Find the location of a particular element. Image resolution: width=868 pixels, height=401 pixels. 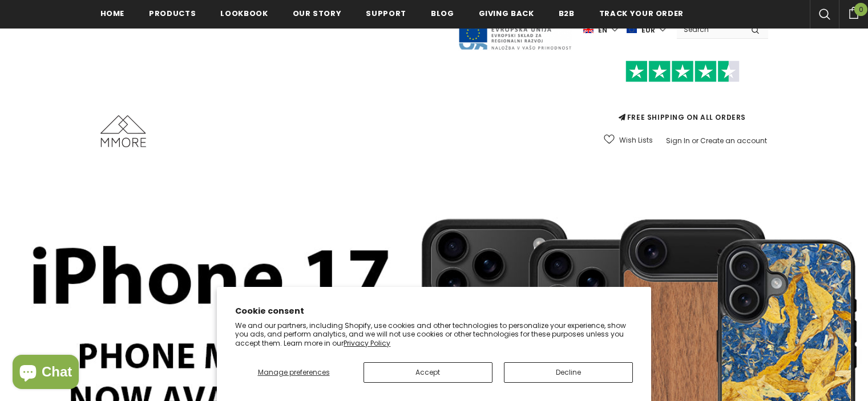

span: or is located at coordinates (695, 140).